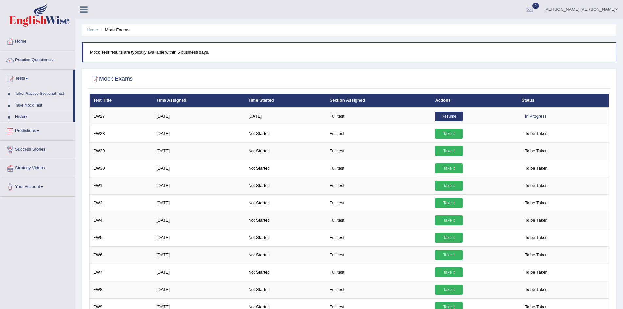 The image size is (623, 309). I want to click on h2: Mock Exams, so click(111, 79).